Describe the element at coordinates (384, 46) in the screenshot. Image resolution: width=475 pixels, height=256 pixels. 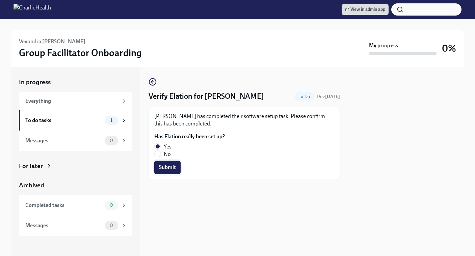
I see `strong: My progress` at that location.